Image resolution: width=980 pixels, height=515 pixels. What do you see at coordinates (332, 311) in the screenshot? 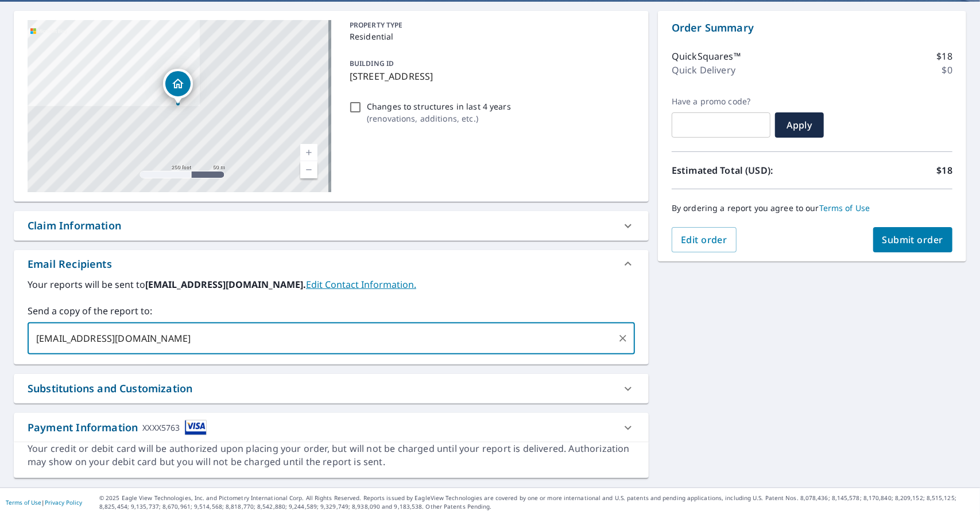
I see `label: Send a copy of the report to:` at bounding box center [332, 311].